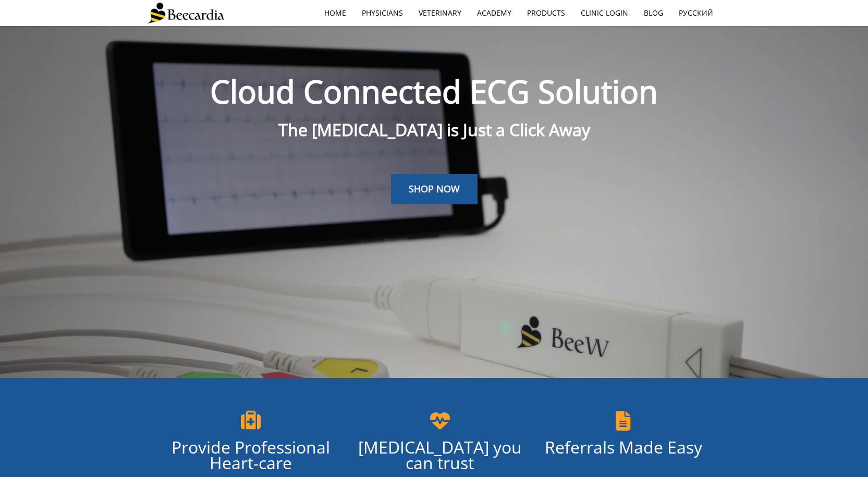 The height and width of the screenshot is (477, 868). What do you see at coordinates (251, 454) in the screenshot?
I see `span: Provide Professional Heart-care` at bounding box center [251, 454].